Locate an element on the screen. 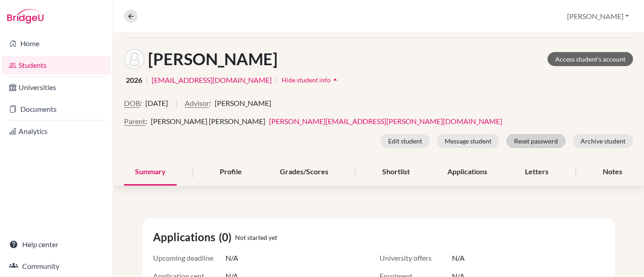 Image resolution: width=644 pixels, height=277 pixels. span: University offers is located at coordinates (416, 258).